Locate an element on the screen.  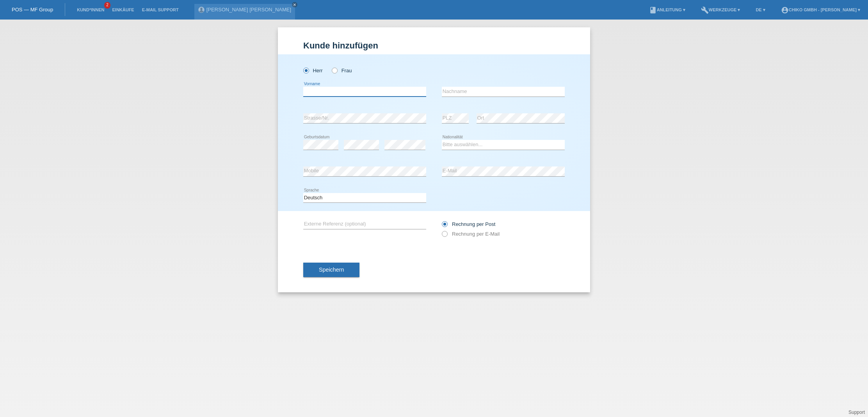
input: Herr is located at coordinates (305, 70).